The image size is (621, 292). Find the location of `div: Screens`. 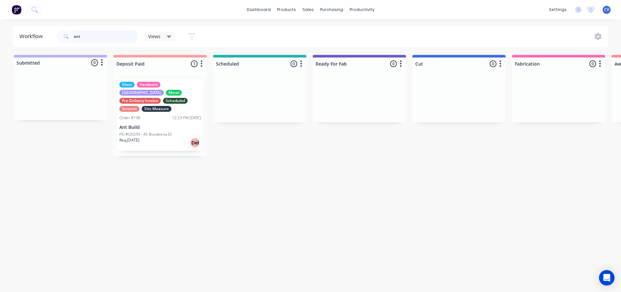

div: Screens is located at coordinates (129, 109).